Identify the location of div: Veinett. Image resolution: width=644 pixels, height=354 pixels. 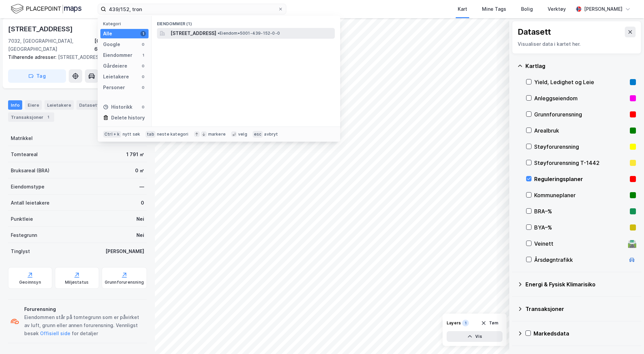
(579, 244).